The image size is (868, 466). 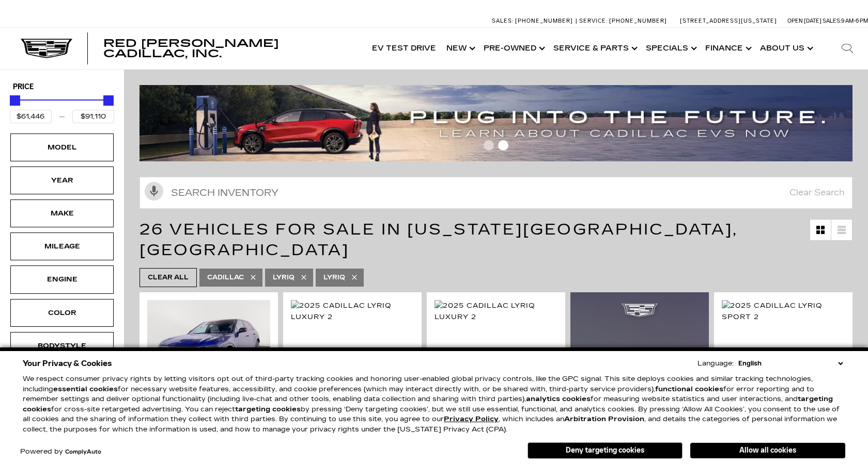 I want to click on a: Pre-Owned, so click(x=512, y=49).